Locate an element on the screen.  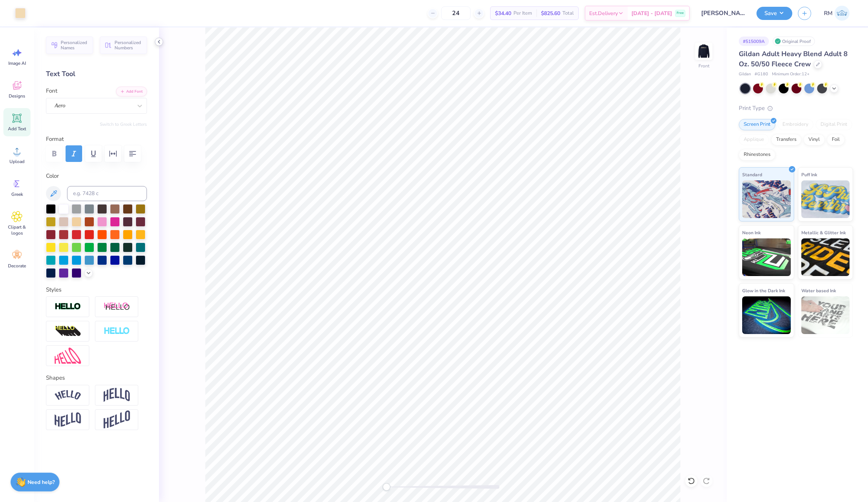
label: Shapes is located at coordinates (55, 378).